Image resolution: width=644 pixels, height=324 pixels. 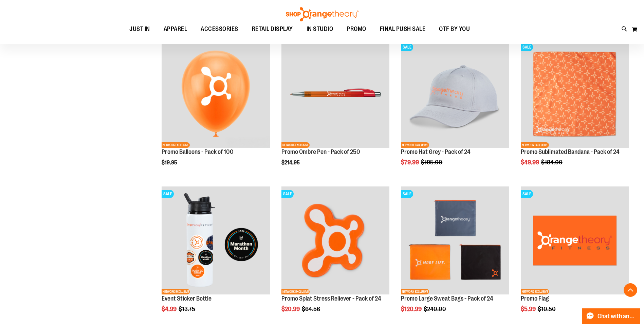 What do you see at coordinates (320, 29) in the screenshot?
I see `span: IN STUDIO` at bounding box center [320, 29].